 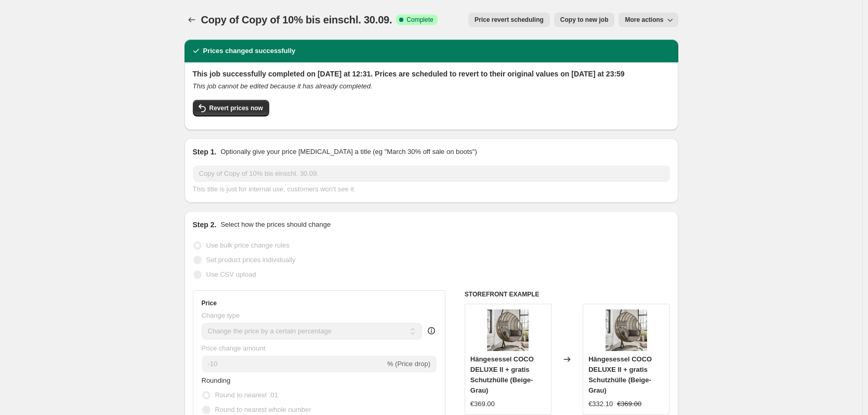 What do you see at coordinates (205, 225) in the screenshot?
I see `h2: Step 2.` at bounding box center [205, 225].